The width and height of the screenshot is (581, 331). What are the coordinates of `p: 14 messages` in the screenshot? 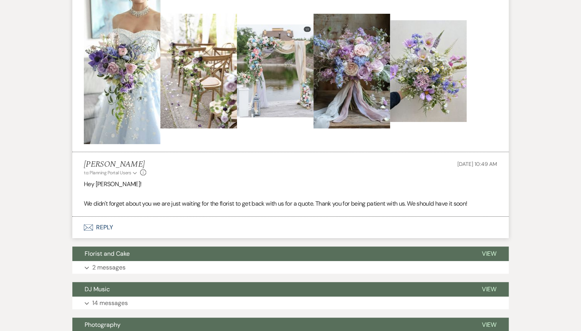 It's located at (110, 303).